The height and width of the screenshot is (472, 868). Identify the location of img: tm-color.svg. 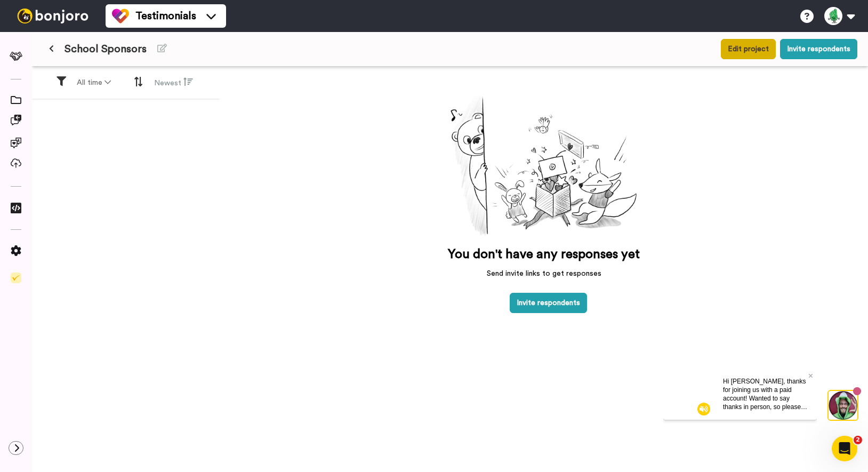
(121, 16).